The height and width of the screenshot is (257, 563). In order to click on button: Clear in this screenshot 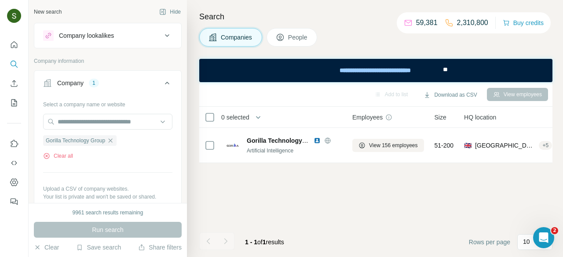, I will do `click(46, 248)`.